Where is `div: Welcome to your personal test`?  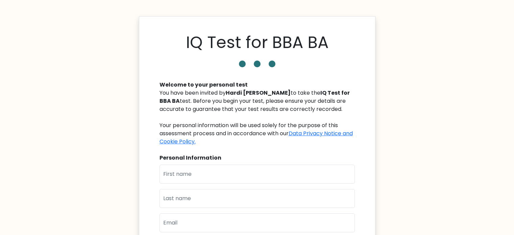
div: Welcome to your personal test is located at coordinates (257, 85).